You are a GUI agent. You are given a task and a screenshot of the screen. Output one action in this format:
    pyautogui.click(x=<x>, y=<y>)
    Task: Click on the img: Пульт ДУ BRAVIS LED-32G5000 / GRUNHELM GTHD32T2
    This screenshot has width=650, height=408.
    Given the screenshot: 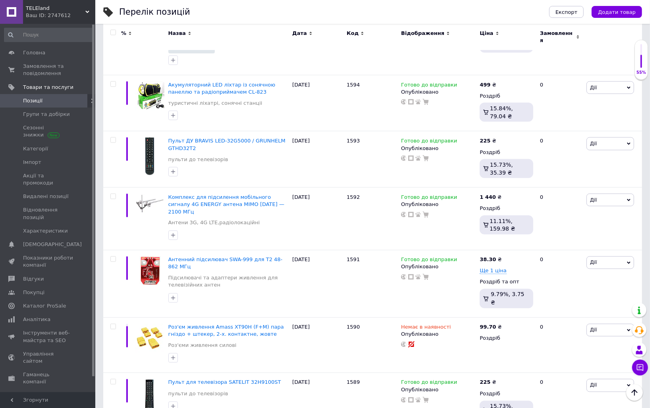 What is the action you would take?
    pyautogui.click(x=150, y=156)
    